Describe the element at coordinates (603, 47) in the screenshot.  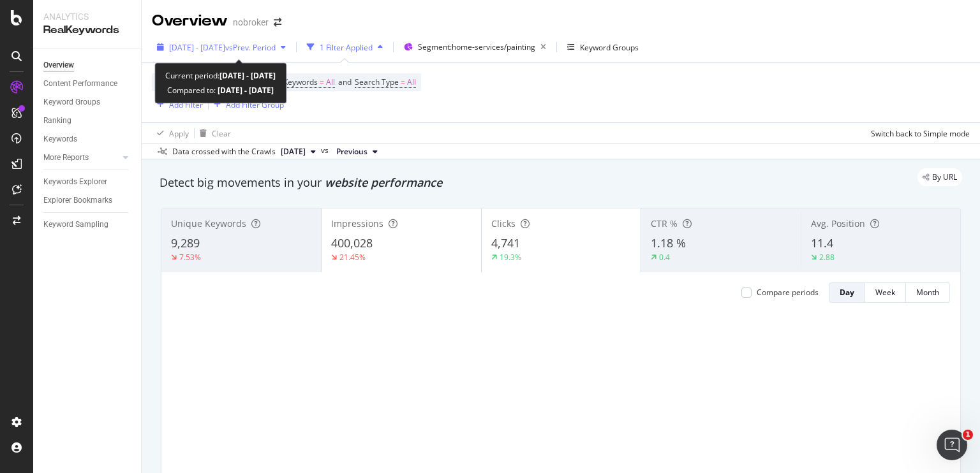
I see `button: Keyword Groups` at that location.